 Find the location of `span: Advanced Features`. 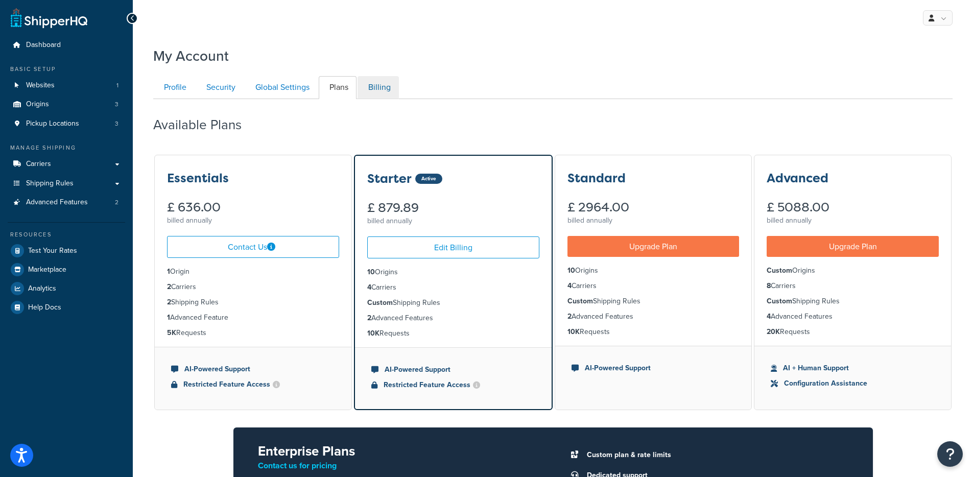

span: Advanced Features is located at coordinates (57, 202).